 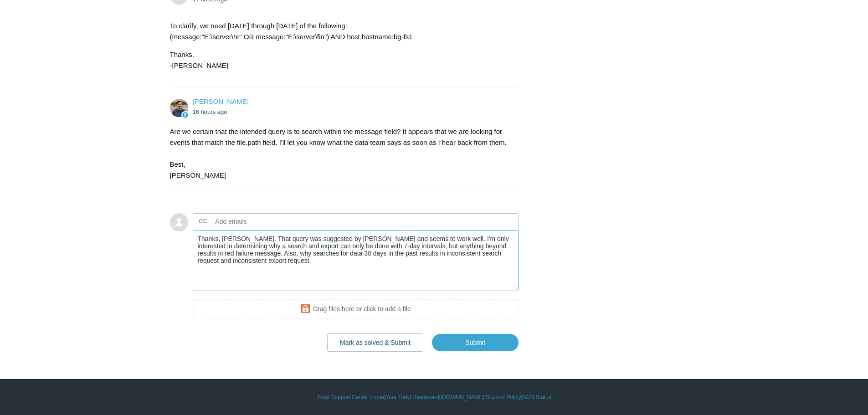 What do you see at coordinates (221, 101) in the screenshot?
I see `span: Spencer Grissom` at bounding box center [221, 101].